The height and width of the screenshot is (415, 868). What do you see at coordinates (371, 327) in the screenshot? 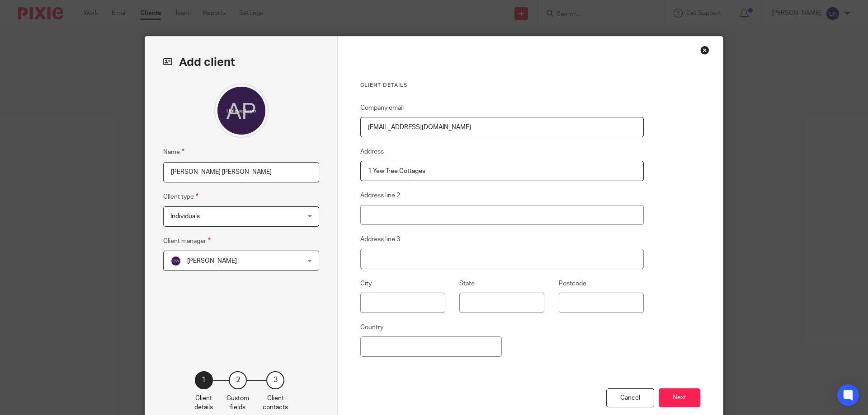
I see `label: Country` at bounding box center [371, 327].